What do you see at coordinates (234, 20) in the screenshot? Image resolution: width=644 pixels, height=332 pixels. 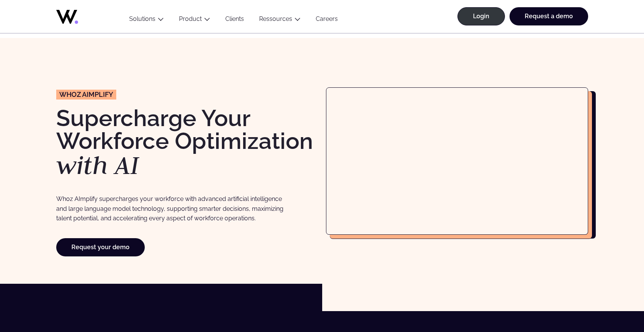 I see `a: Clients` at bounding box center [234, 20].